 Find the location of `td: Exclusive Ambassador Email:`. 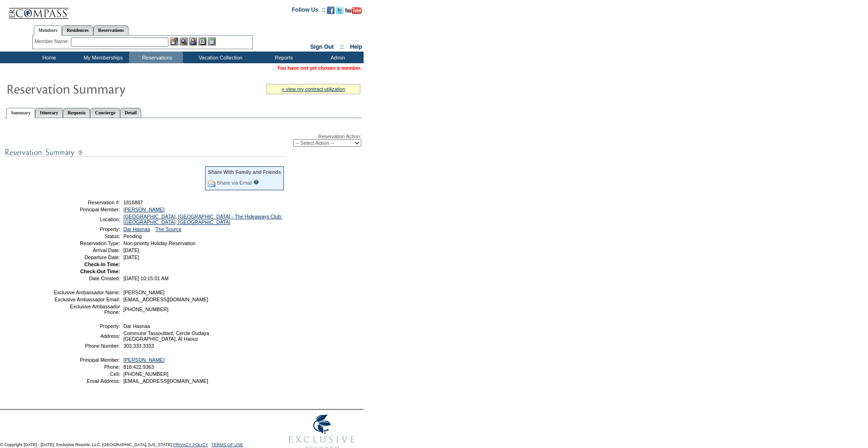

td: Exclusive Ambassador Email: is located at coordinates (86, 299).